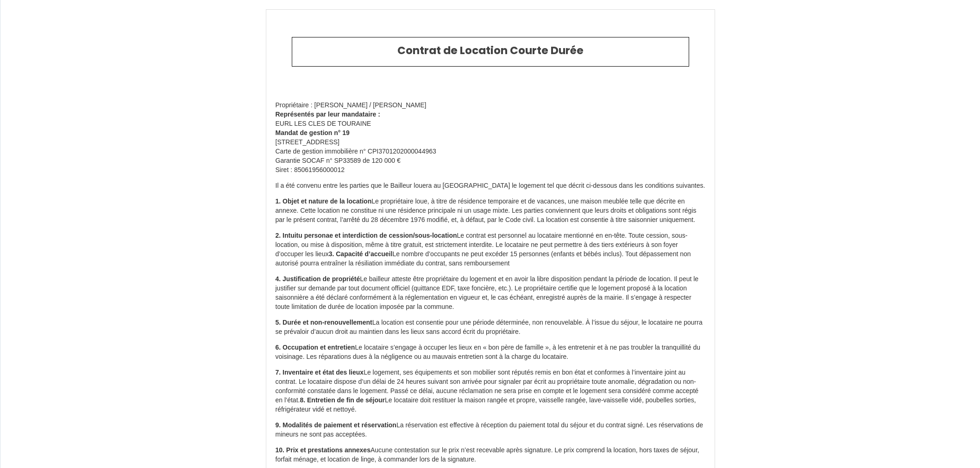 The width and height of the screenshot is (980, 468). What do you see at coordinates (491, 211) in the screenshot?
I see `p: Le propriétaire loue, à titre de résidence temporaire et de vacances, une maison meublée telle qu...` at bounding box center [491, 211].